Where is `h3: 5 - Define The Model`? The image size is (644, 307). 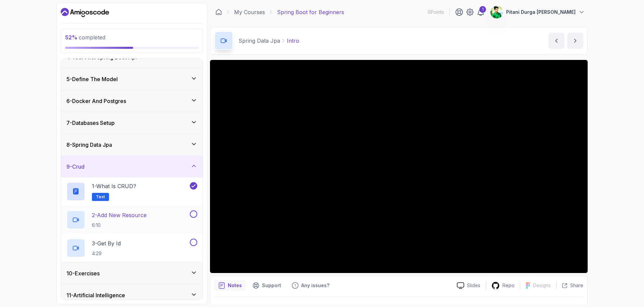
h3: 5 - Define The Model is located at coordinates (92, 79).